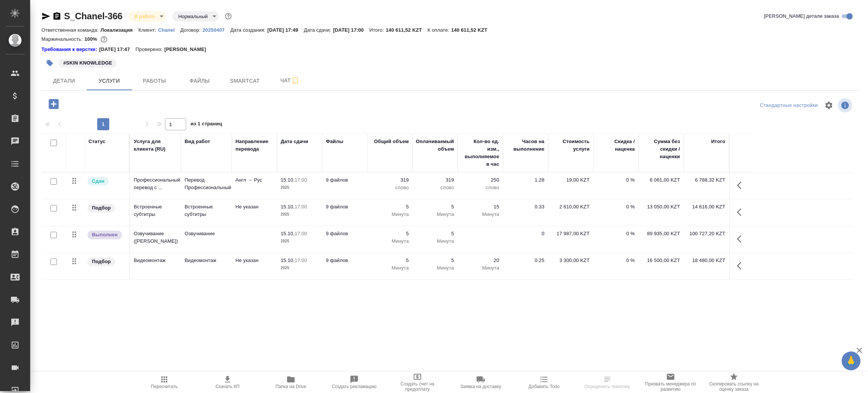 The width and height of the screenshot is (868, 393). Describe the element at coordinates (290, 80) in the screenshot. I see `span: Чат` at that location.